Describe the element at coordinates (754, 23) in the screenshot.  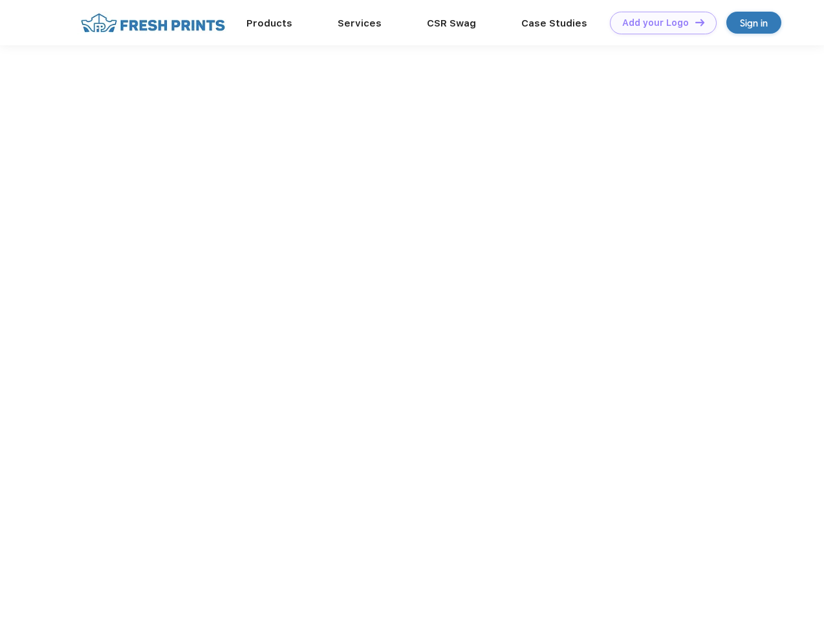
I see `div: Sign in` at that location.